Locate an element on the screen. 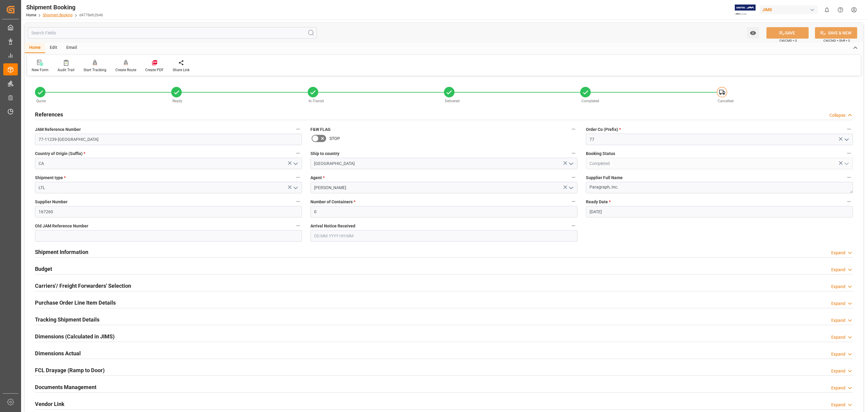  span: Old JAM Reference Number is located at coordinates (61, 226).